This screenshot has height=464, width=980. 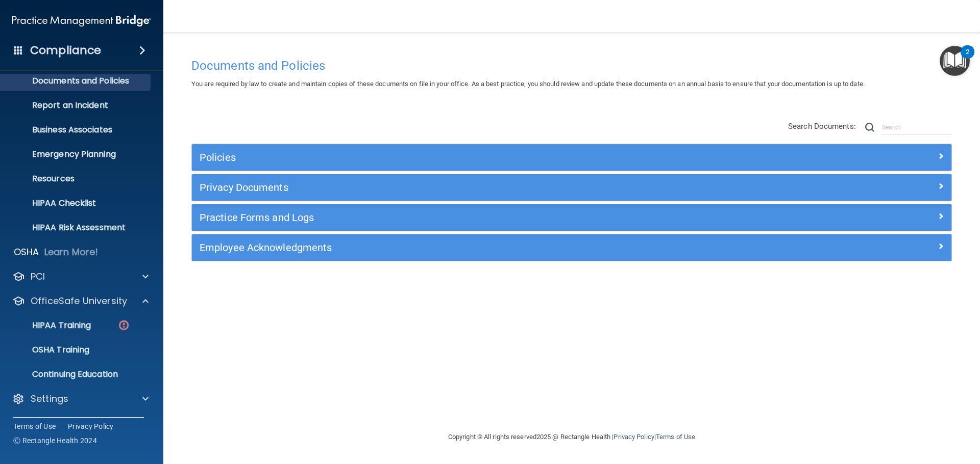 I want to click on a: Practice Forms and Logs, so click(x=572, y=217).